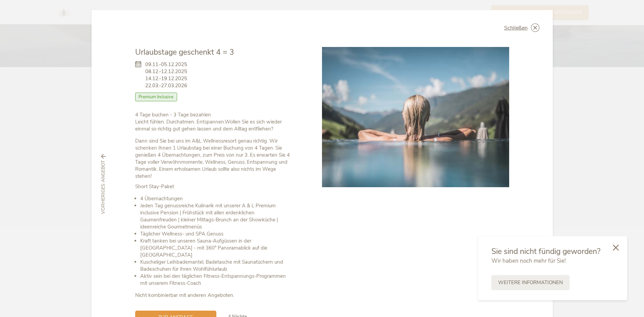  I want to click on span: Wir haben noch mehr für Sie!, so click(528, 261).